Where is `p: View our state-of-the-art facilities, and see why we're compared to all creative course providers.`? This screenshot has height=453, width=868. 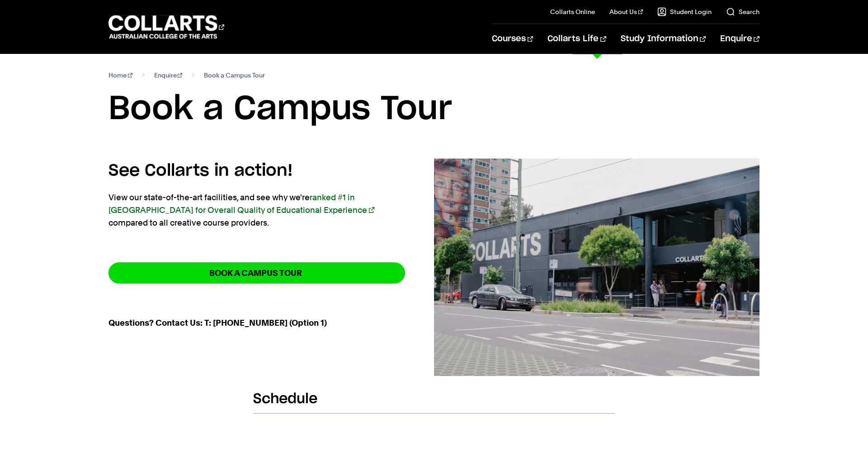 p: View our state-of-the-art facilities, and see why we're compared to all creative course providers. is located at coordinates (257, 210).